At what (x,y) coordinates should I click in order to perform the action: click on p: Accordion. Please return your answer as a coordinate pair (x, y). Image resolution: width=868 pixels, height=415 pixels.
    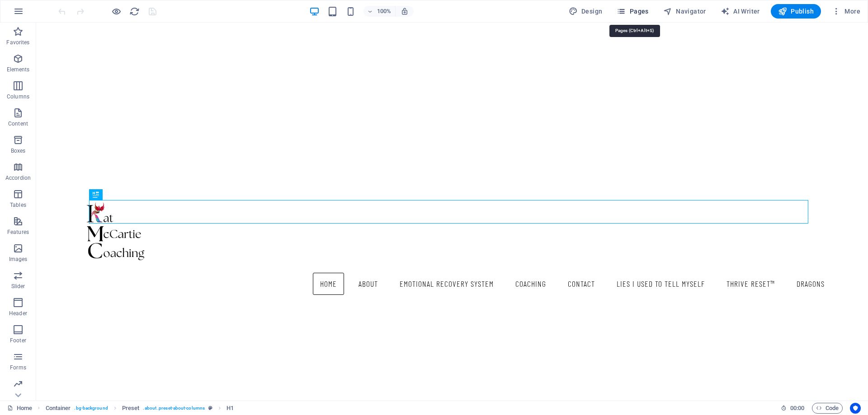
    Looking at the image, I should click on (18, 178).